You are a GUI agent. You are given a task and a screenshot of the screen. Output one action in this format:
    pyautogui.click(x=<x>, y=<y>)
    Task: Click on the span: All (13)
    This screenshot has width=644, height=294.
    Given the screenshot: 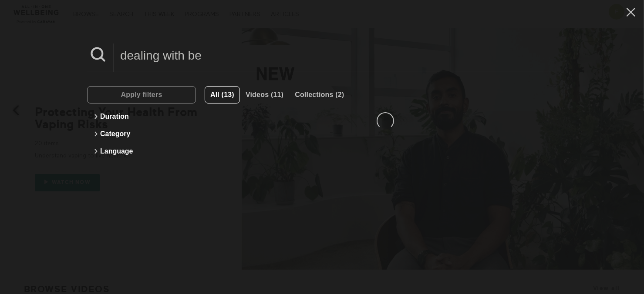 What is the action you would take?
    pyautogui.click(x=222, y=94)
    